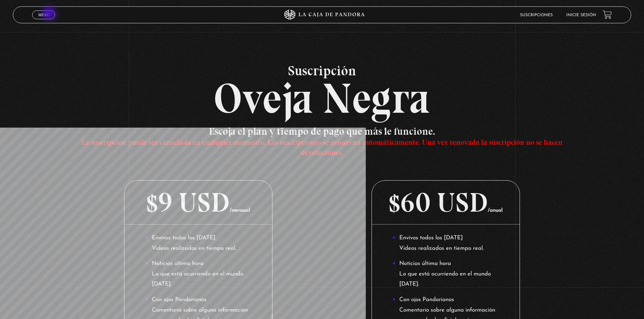 Image resolution: width=644 pixels, height=319 pixels. Describe the element at coordinates (198, 203) in the screenshot. I see `p: $9 USD` at that location.